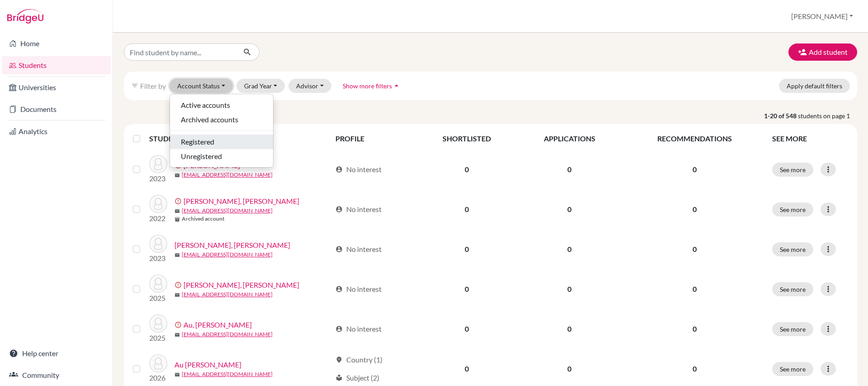 This screenshot has height=386, width=868. What do you see at coordinates (811, 139) in the screenshot?
I see `th: SEE MORE` at bounding box center [811, 139].